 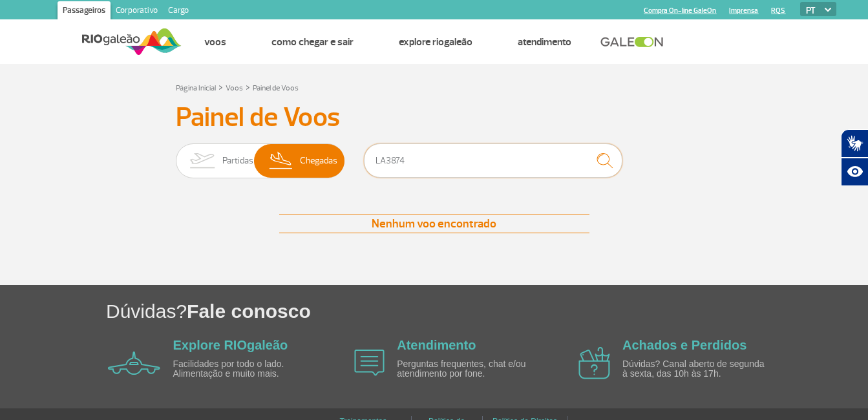 I want to click on a: Cargo, so click(x=178, y=11).